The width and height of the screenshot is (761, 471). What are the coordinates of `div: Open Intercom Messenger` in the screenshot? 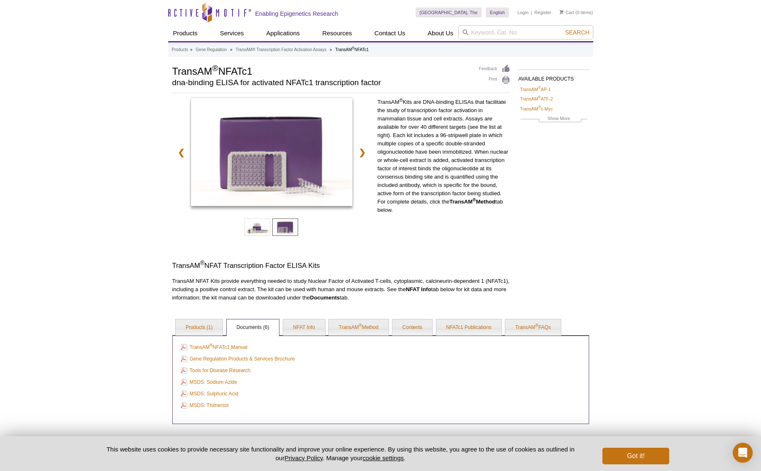 It's located at (743, 453).